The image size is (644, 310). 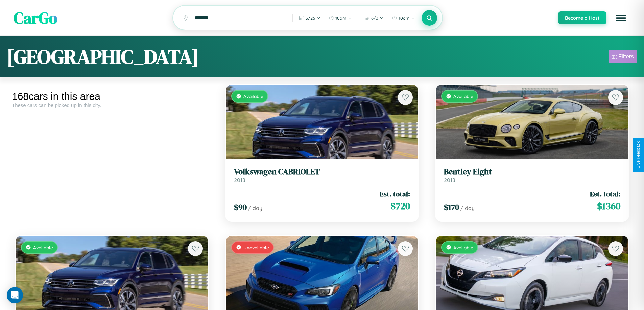 What do you see at coordinates (310, 18) in the screenshot?
I see `button: 5/26` at bounding box center [310, 18].